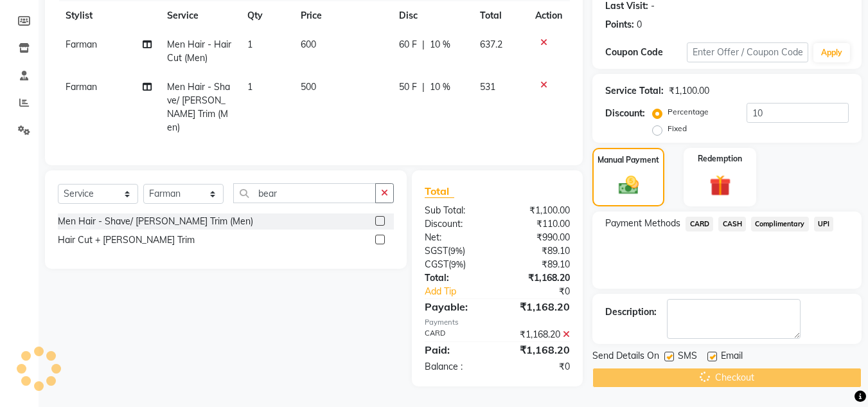 This screenshot has width=868, height=407. I want to click on div: Description:, so click(631, 312).